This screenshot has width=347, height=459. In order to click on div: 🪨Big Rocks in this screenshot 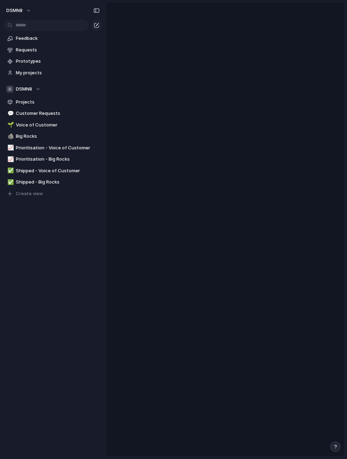, I will do `click(53, 136)`.